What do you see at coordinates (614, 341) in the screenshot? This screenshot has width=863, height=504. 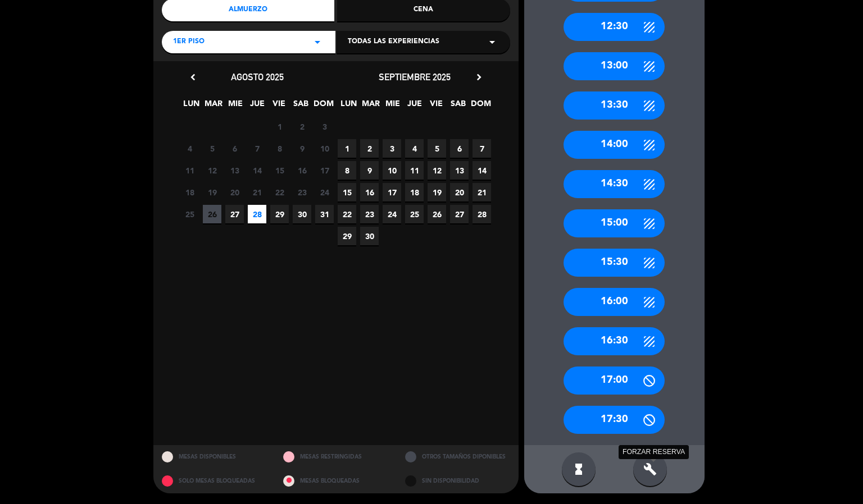 I see `div: 16:30` at bounding box center [614, 341].